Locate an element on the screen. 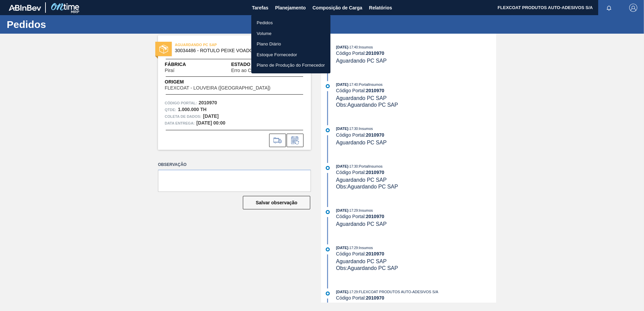 The height and width of the screenshot is (311, 644). a: Volume is located at coordinates (291, 34).